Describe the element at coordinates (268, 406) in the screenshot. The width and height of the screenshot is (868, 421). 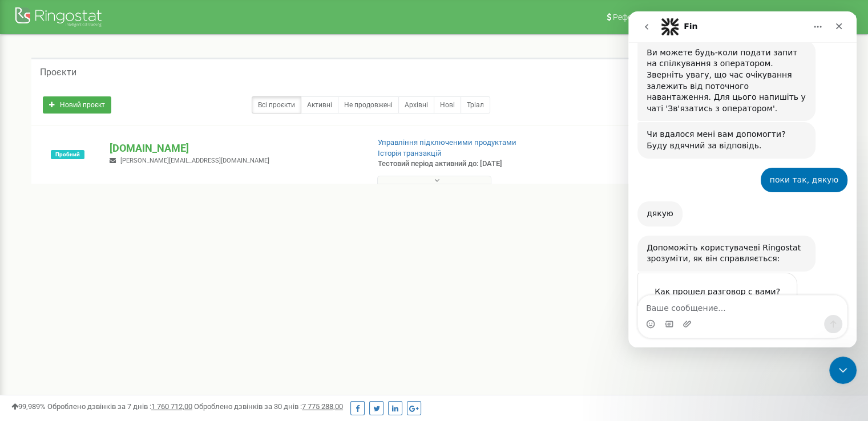
I see `span: Оброблено дзвінків за 30 днів :` at that location.